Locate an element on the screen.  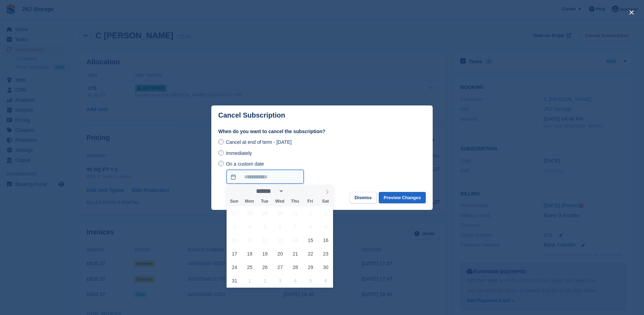
label: When do you want to cancel the subscription? is located at coordinates (322, 131).